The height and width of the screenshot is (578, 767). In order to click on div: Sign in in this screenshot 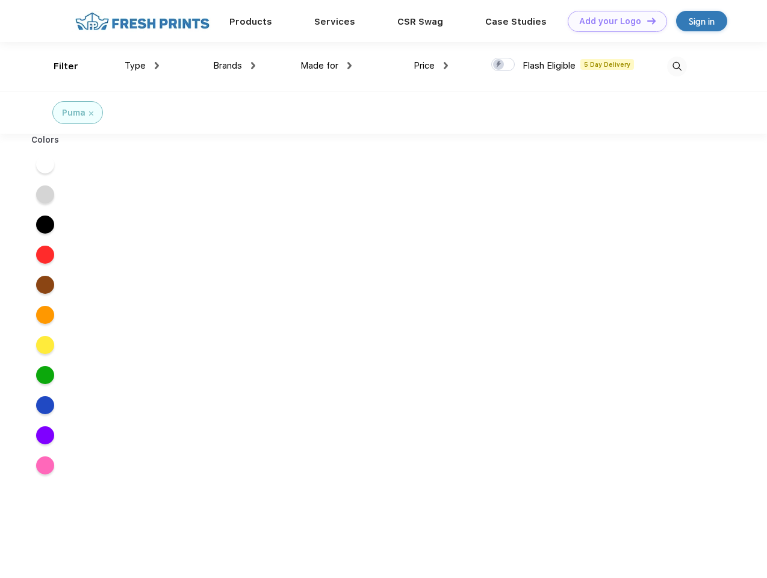, I will do `click(701, 21)`.